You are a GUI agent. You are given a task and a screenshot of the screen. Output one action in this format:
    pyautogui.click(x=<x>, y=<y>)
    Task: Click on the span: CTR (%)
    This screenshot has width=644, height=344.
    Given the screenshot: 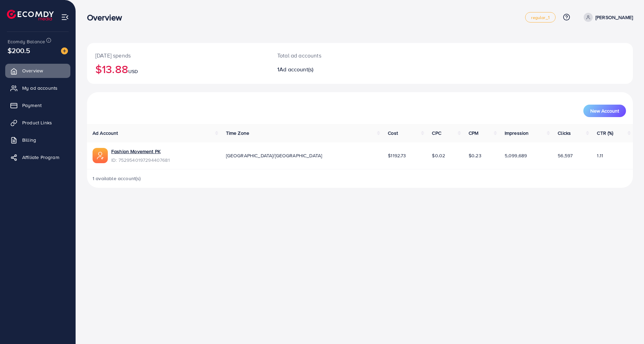 What is the action you would take?
    pyautogui.click(x=605, y=133)
    